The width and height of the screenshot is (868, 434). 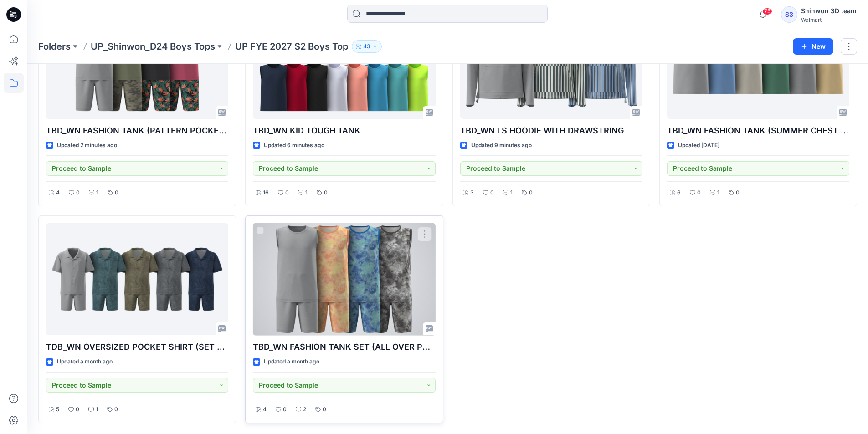 What do you see at coordinates (304, 409) in the screenshot?
I see `p: 2` at bounding box center [304, 409].